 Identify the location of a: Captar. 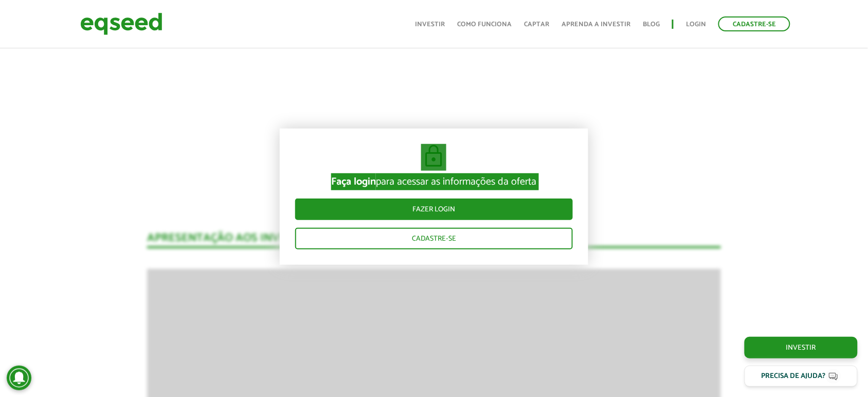
(536, 24).